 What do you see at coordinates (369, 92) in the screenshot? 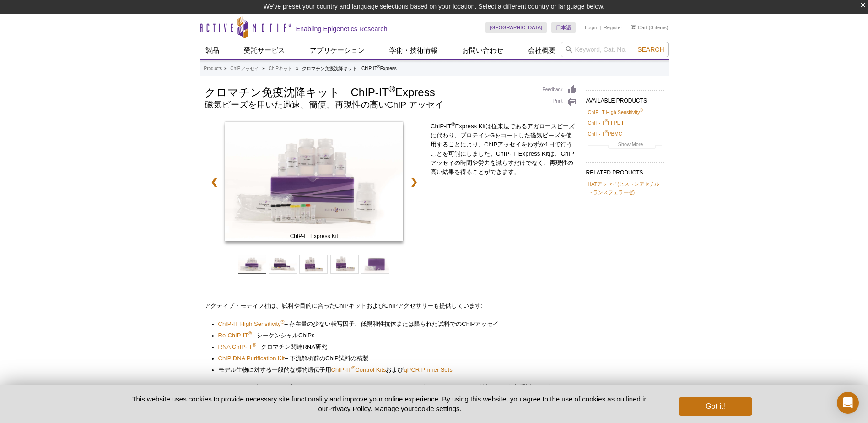
I see `h1: クロマチン免疫沈降キット ChIP-IT Express` at bounding box center [369, 92].